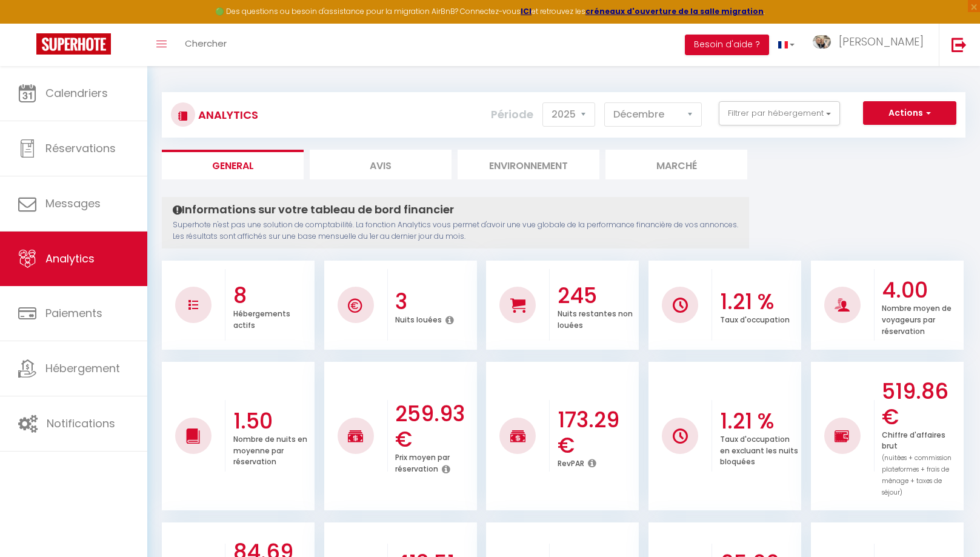 The height and width of the screenshot is (557, 980). I want to click on span: Calendriers, so click(76, 93).